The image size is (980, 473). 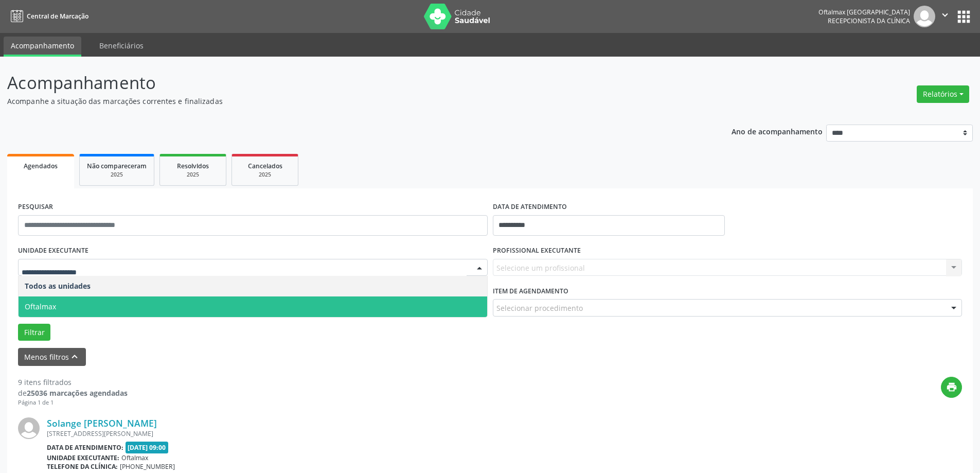 What do you see at coordinates (72, 393) in the screenshot?
I see `div: de` at bounding box center [72, 393].